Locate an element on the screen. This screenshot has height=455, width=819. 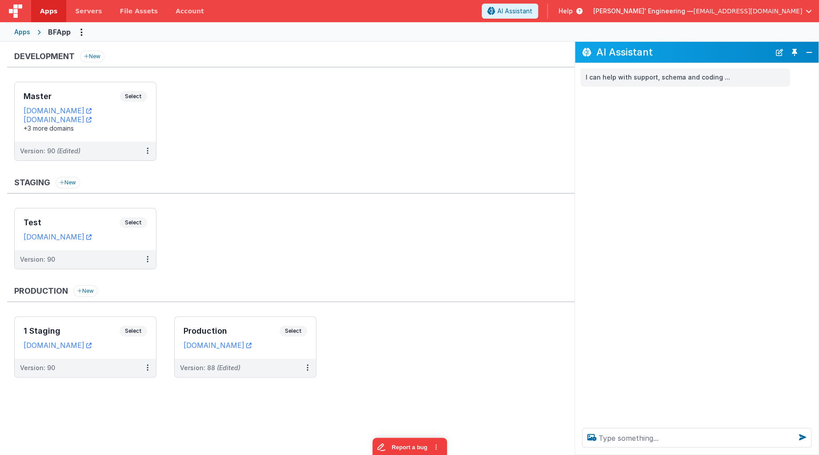
h3: Development is located at coordinates (44, 56).